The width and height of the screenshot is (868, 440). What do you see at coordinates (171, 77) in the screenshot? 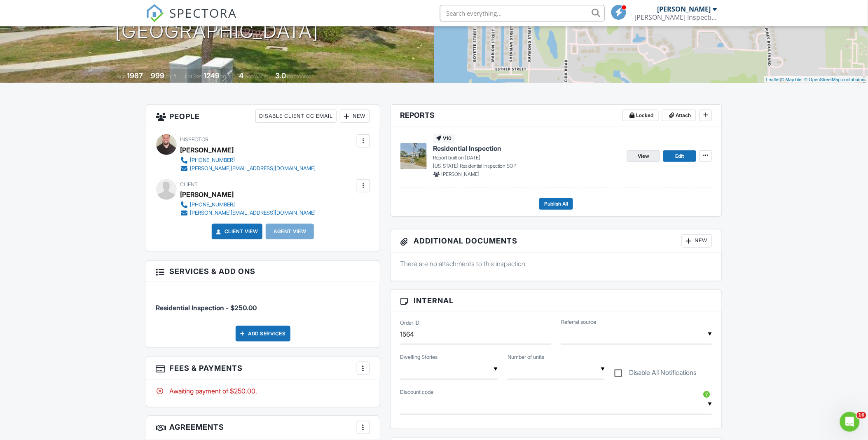
I see `span: sq. ft.` at bounding box center [171, 77].